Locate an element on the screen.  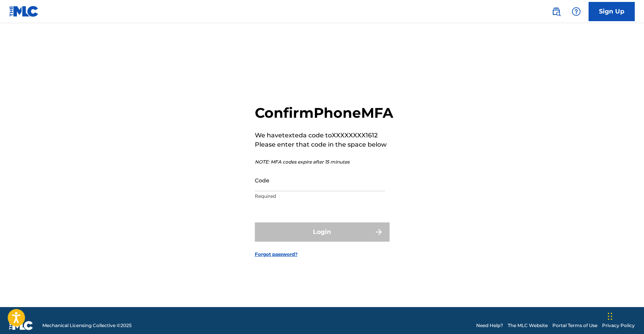
div: Drag is located at coordinates (610, 316).